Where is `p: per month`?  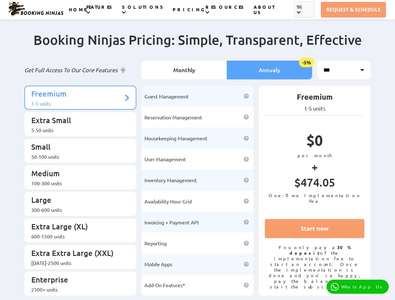 p: per month is located at coordinates (314, 155).